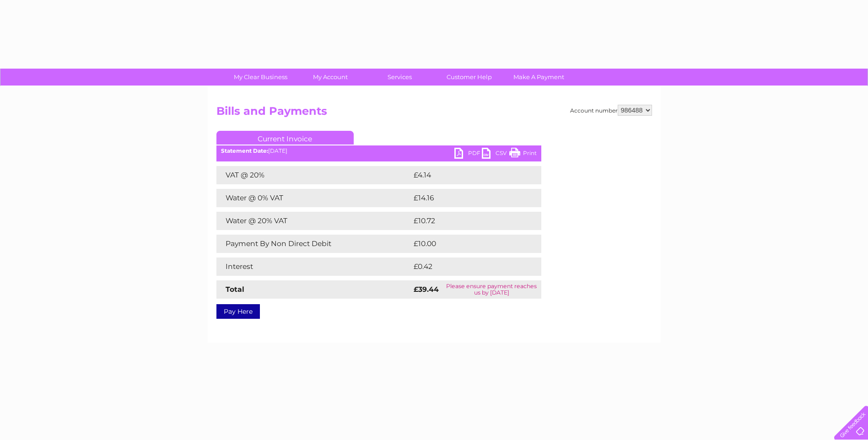  Describe the element at coordinates (465, 266) in the screenshot. I see `td: £0.42` at that location.